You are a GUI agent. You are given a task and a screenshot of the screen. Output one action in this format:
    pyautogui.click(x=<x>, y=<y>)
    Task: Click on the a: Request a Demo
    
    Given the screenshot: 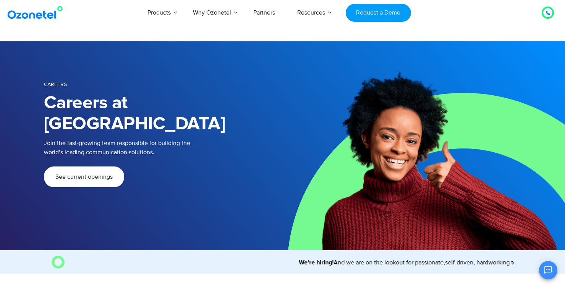 What is the action you would take?
    pyautogui.click(x=378, y=13)
    